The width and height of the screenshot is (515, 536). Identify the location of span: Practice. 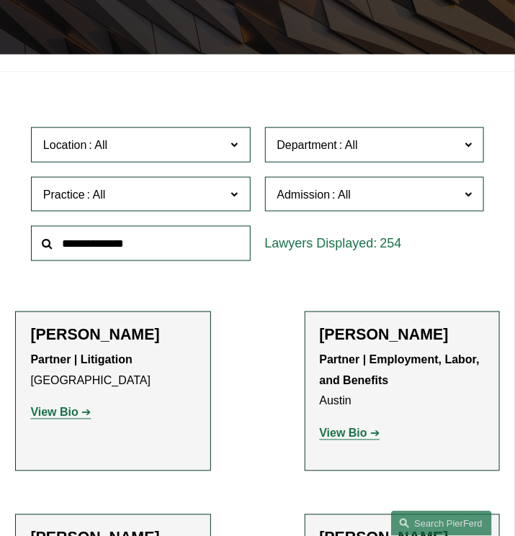
(64, 194).